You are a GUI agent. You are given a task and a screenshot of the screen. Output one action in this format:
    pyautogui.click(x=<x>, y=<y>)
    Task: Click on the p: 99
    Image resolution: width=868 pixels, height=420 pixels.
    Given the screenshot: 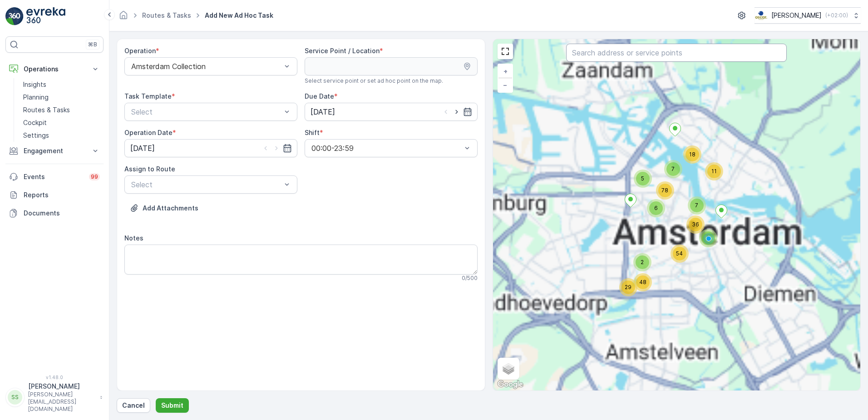 What is the action you would take?
    pyautogui.click(x=94, y=177)
    